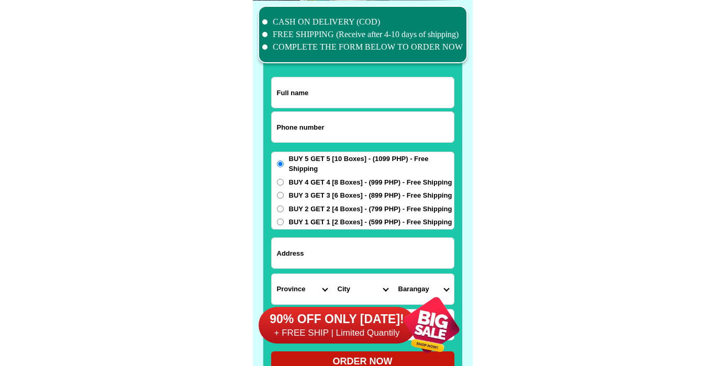  What do you see at coordinates (363, 47) in the screenshot?
I see `li: COMPLETE THE FORM BELOW TO ORDER NOW` at bounding box center [363, 47].